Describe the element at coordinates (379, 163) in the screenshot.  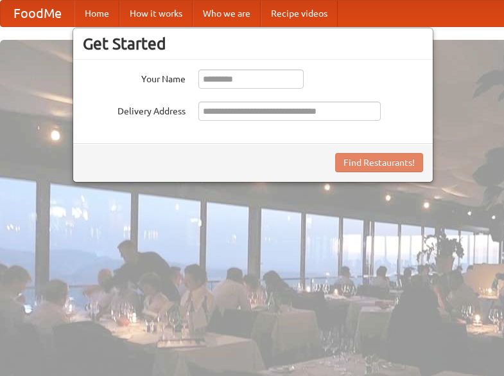
I see `button: Find Restaurants!` at that location.